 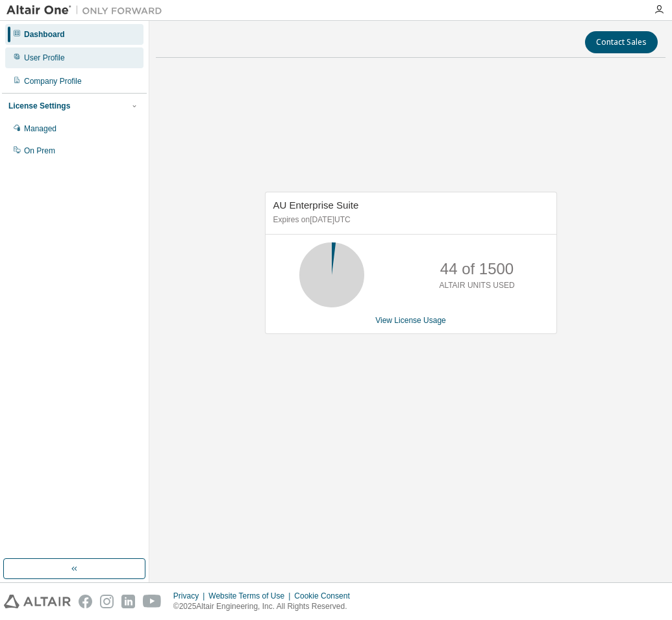 I want to click on div: License Settings, so click(x=39, y=106).